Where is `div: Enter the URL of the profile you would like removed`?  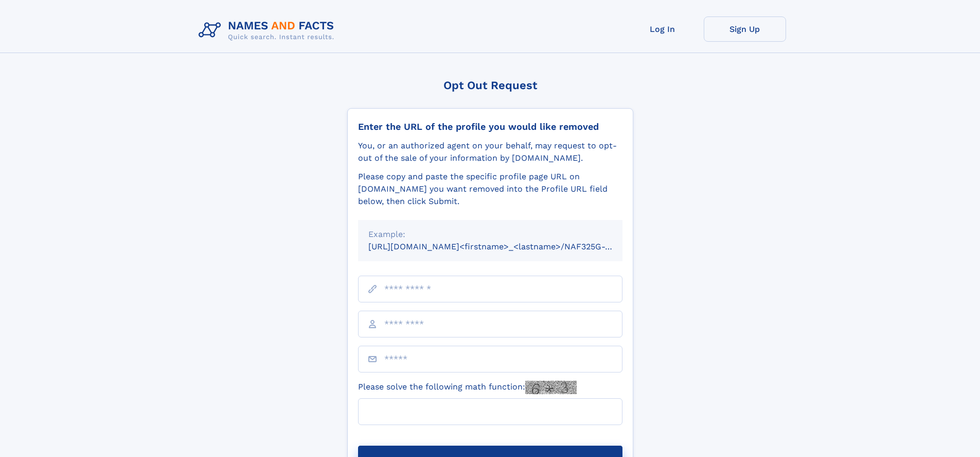
div: Enter the URL of the profile you would like removed is located at coordinates (491, 127).